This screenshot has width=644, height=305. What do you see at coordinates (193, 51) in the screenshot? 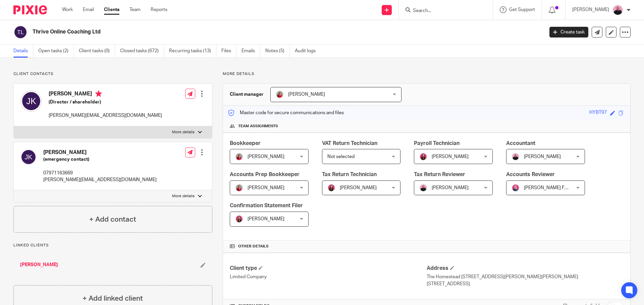
I see `a: Recurring tasks (13)` at bounding box center [193, 51].